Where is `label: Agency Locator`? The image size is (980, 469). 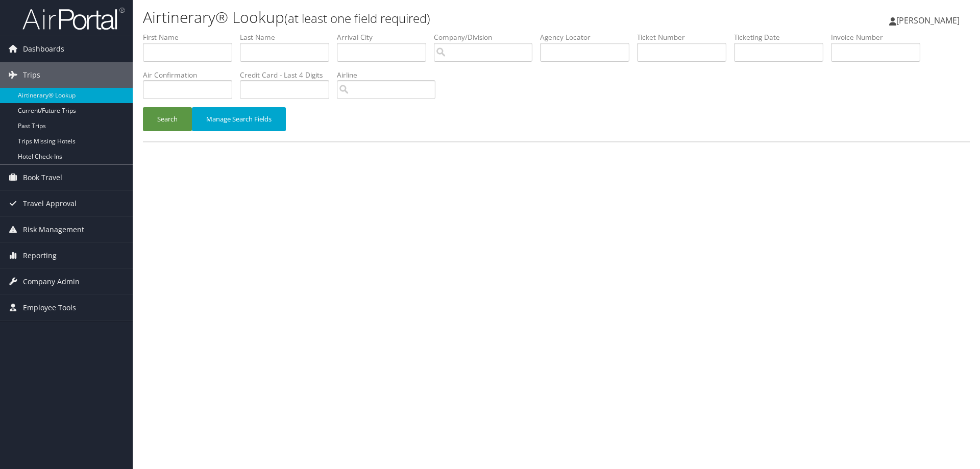
label: Agency Locator is located at coordinates (588, 38).